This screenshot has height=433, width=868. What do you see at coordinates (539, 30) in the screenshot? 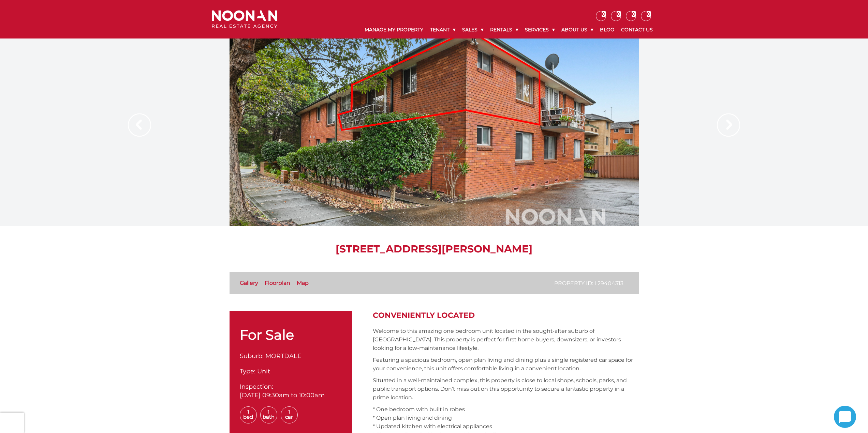
I see `a: Services` at bounding box center [539, 30].